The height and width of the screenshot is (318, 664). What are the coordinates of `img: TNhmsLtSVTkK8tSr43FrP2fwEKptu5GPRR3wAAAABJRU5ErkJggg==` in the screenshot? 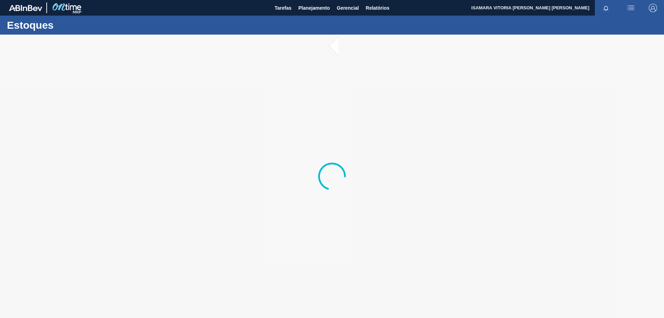 It's located at (26, 8).